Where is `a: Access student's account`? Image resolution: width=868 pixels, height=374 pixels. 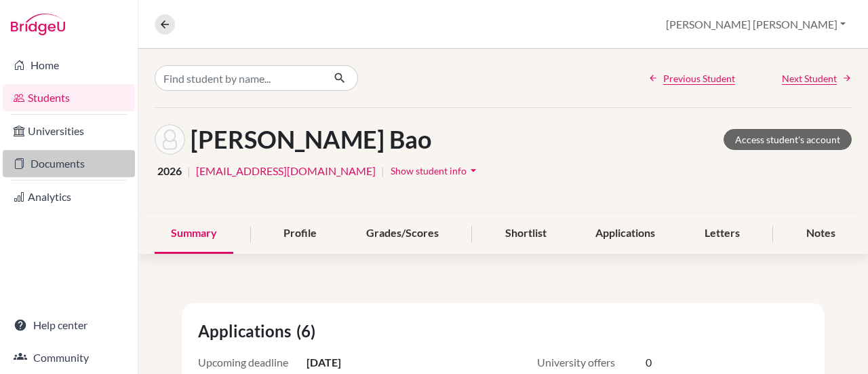
a: Access student's account is located at coordinates (787, 139).